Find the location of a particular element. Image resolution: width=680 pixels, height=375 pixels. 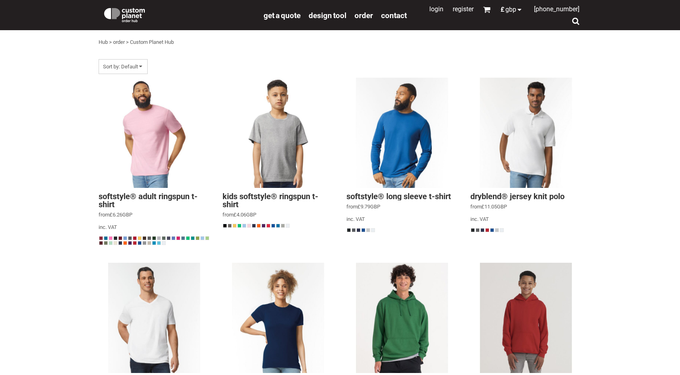

a: get a quote is located at coordinates (282, 15).